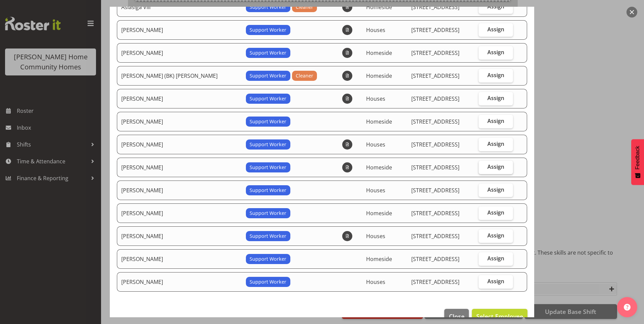  Describe the element at coordinates (500, 316) in the screenshot. I see `span: Select Employee` at that location.